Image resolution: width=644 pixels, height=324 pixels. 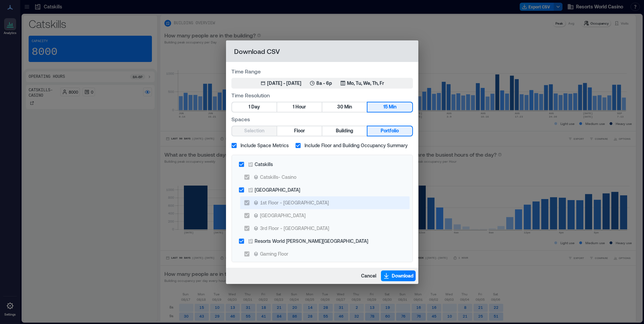 What do you see at coordinates (300, 131) in the screenshot?
I see `button: Floor` at bounding box center [300, 131].